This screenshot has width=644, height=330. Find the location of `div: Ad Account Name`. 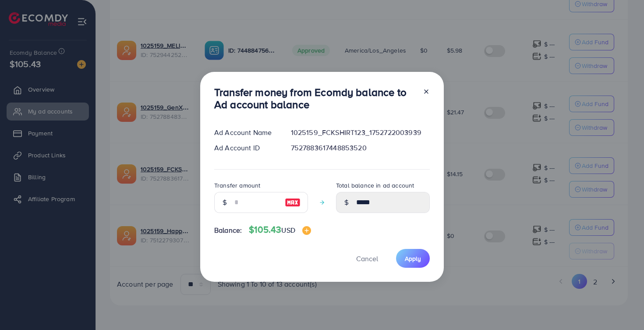

div: Ad Account Name is located at coordinates (245, 133).